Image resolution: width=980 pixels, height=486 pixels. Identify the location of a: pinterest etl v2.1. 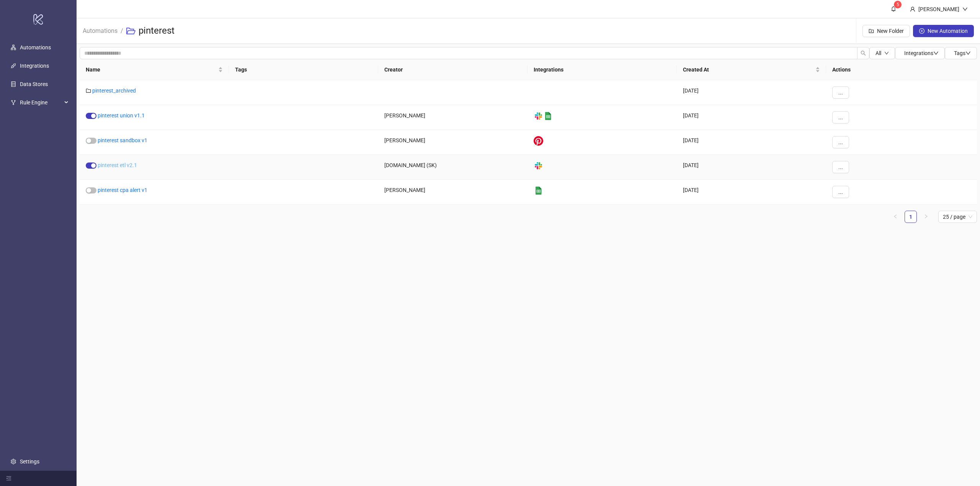
(117, 166).